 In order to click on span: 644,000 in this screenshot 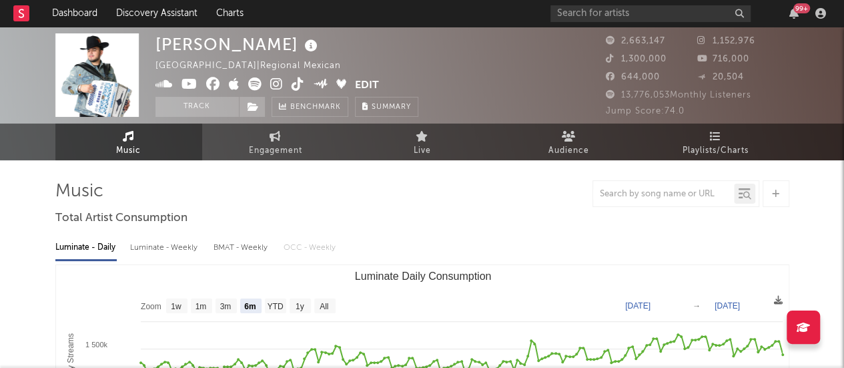, I will do `click(633, 77)`.